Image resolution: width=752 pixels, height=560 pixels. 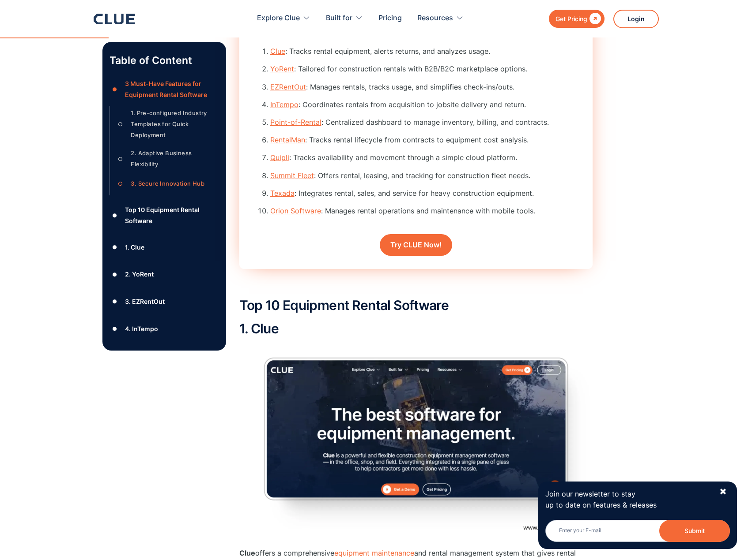 What do you see at coordinates (164, 184) in the screenshot?
I see `a: ○3. Secure Innovation Hub` at bounding box center [164, 184].